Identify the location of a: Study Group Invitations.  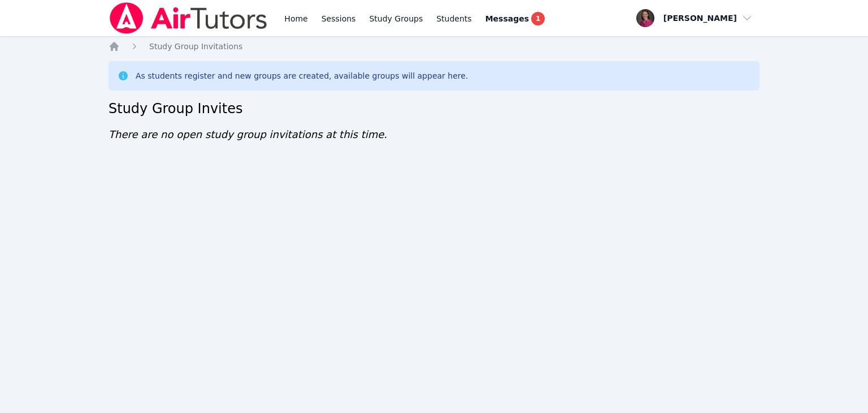
(195, 46).